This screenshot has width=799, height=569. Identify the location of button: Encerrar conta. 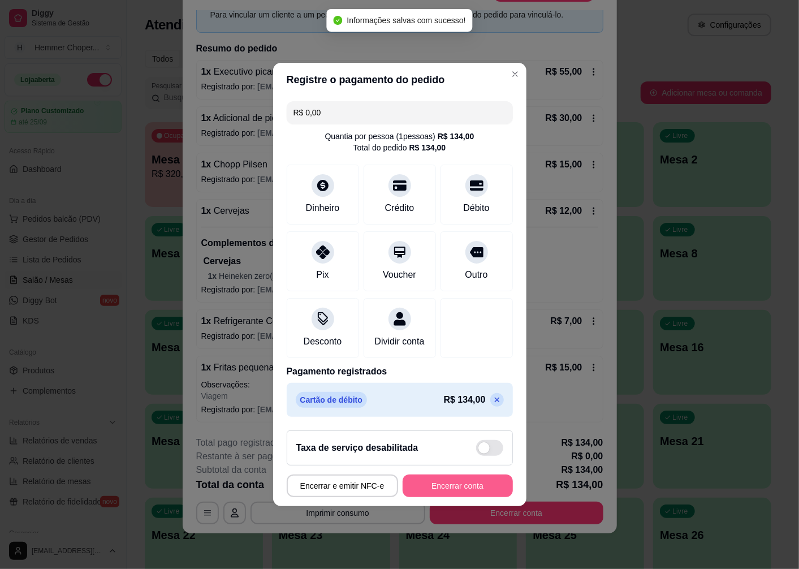
(457, 486).